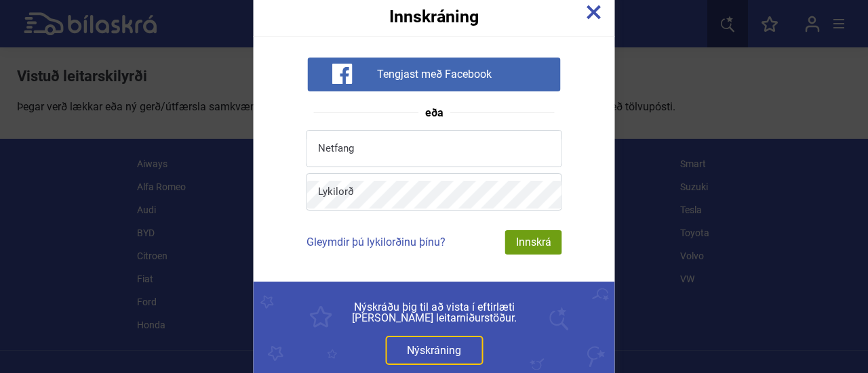  I want to click on span: eða, so click(434, 113).